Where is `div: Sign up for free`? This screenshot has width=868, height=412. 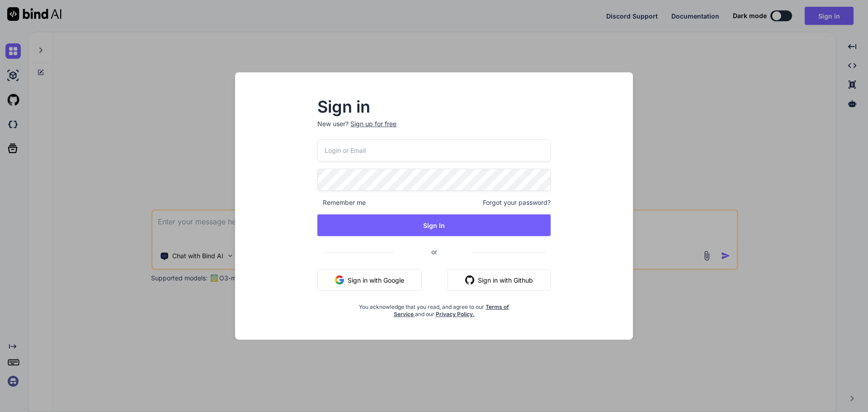
div: Sign up for free is located at coordinates (374, 124).